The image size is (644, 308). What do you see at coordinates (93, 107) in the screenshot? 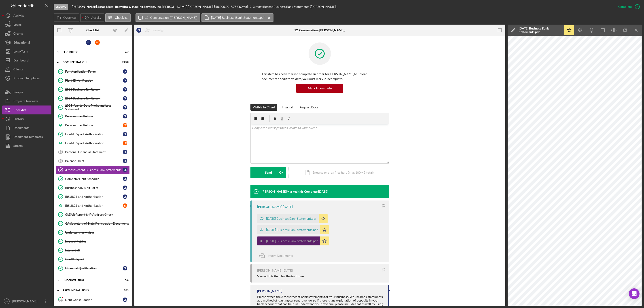
I see `a: 2025 Year to Date Profit and Loss StatementCL` at bounding box center [93, 107].